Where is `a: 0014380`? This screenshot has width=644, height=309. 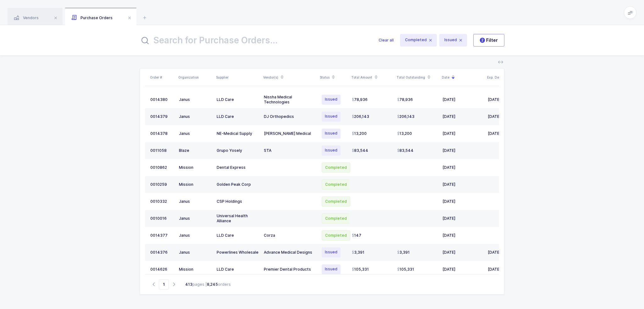
a: 0014380 is located at coordinates (162, 100).